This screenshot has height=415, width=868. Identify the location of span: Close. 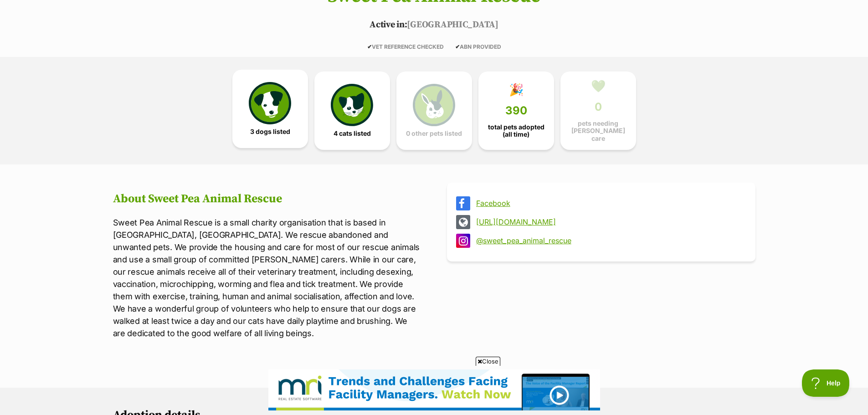
(488, 361).